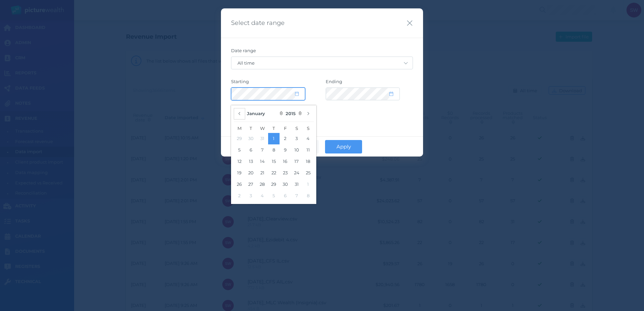 This screenshot has height=311, width=644. What do you see at coordinates (285, 162) in the screenshot?
I see `button: 16` at bounding box center [285, 162].